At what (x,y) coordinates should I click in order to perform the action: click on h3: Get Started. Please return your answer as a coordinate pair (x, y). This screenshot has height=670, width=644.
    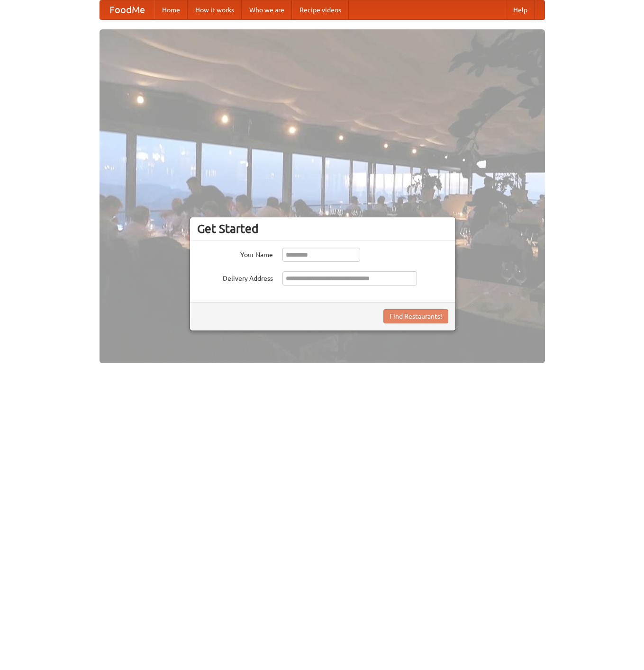
    Looking at the image, I should click on (323, 229).